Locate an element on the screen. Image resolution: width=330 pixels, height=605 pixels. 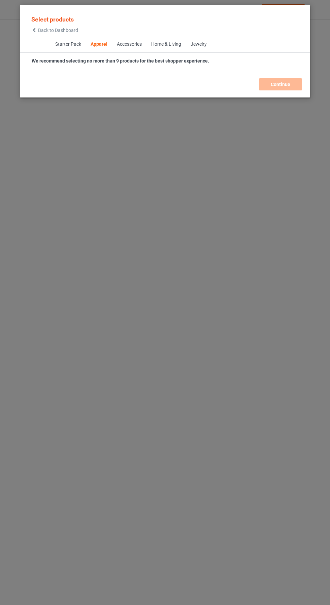
span: Select products is located at coordinates (52, 19).